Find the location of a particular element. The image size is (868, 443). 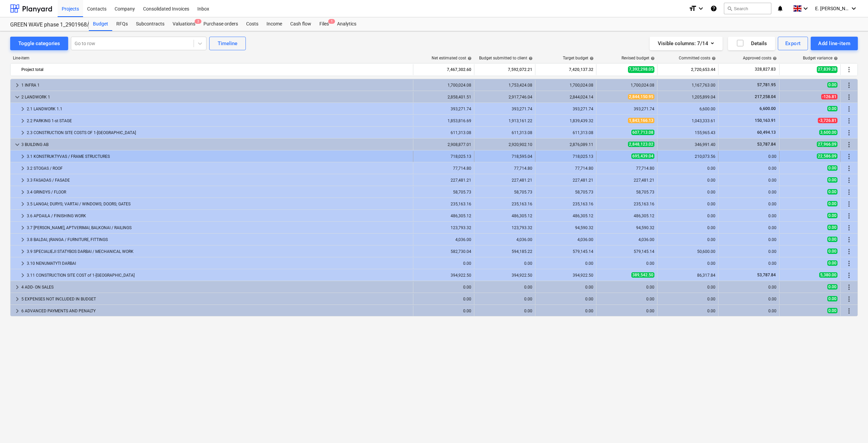

div: 1,043,333.61 is located at coordinates (688, 121).